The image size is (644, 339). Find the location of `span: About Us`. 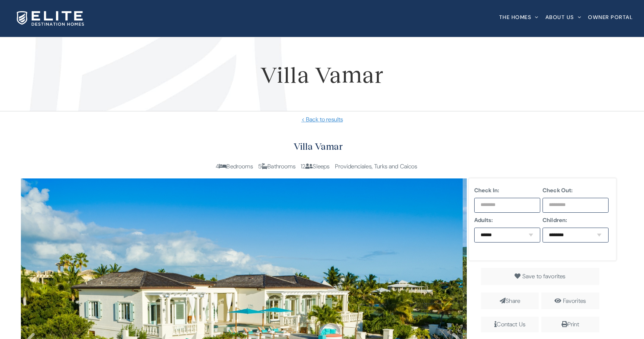

span: About Us is located at coordinates (560, 17).